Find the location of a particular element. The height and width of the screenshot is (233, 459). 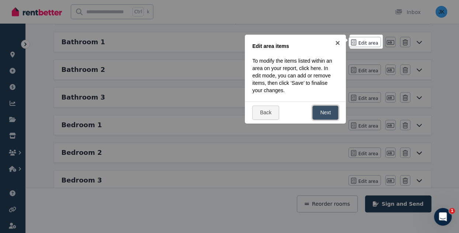

button: Edit area is located at coordinates (365, 42).